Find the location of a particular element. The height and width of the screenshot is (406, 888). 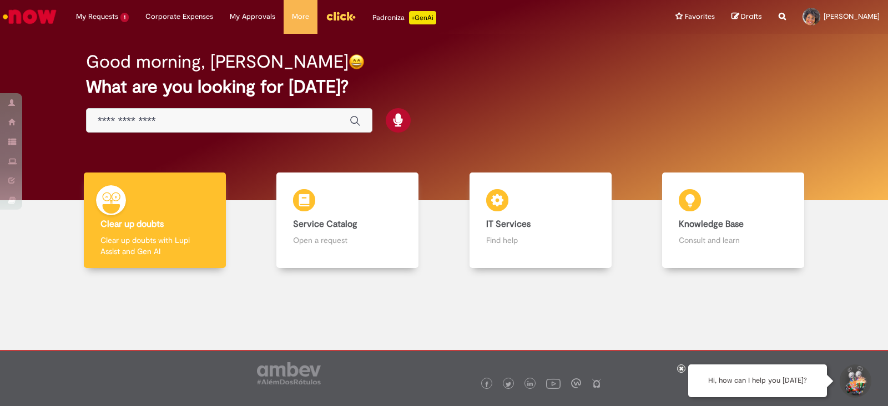

b: Knowledge Base is located at coordinates (711, 224).